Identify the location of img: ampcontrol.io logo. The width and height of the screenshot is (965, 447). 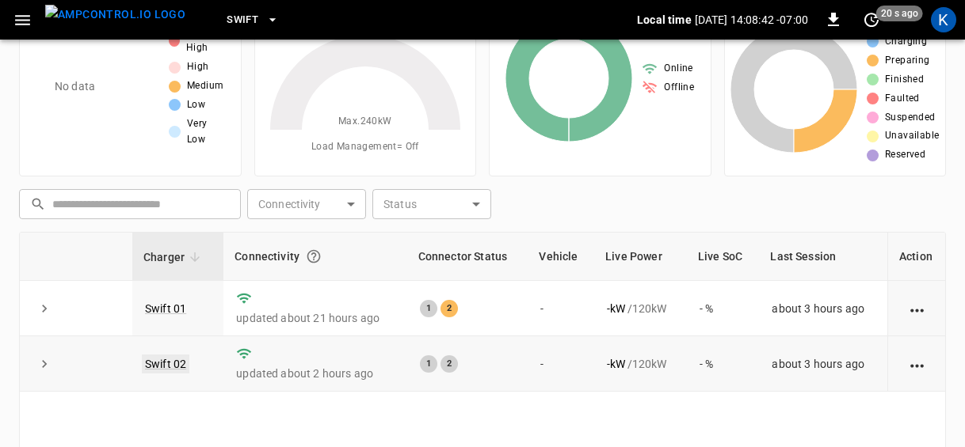
(115, 14).